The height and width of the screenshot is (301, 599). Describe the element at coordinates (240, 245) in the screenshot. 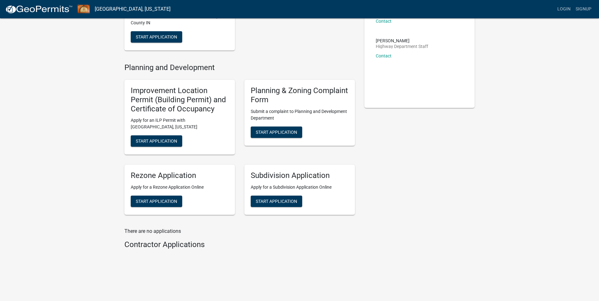

I see `h4: Contractor Applications` at that location.